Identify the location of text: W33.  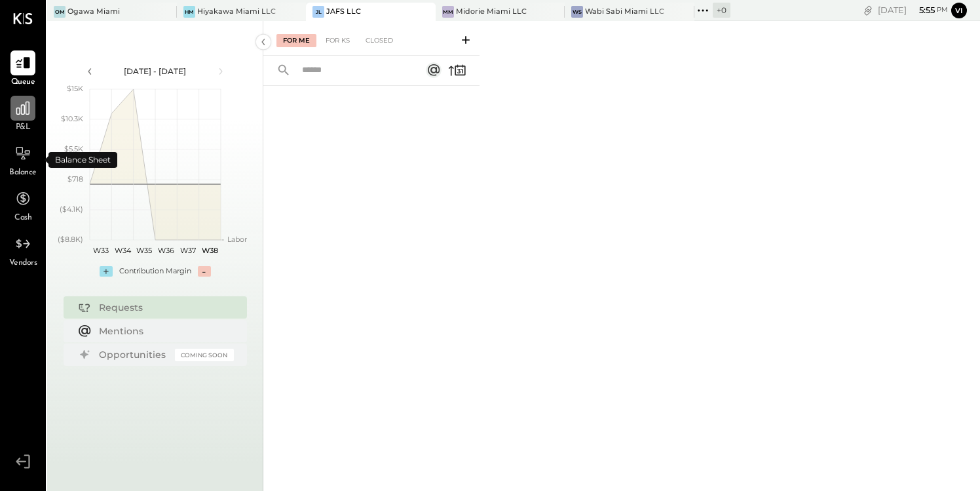
(100, 251).